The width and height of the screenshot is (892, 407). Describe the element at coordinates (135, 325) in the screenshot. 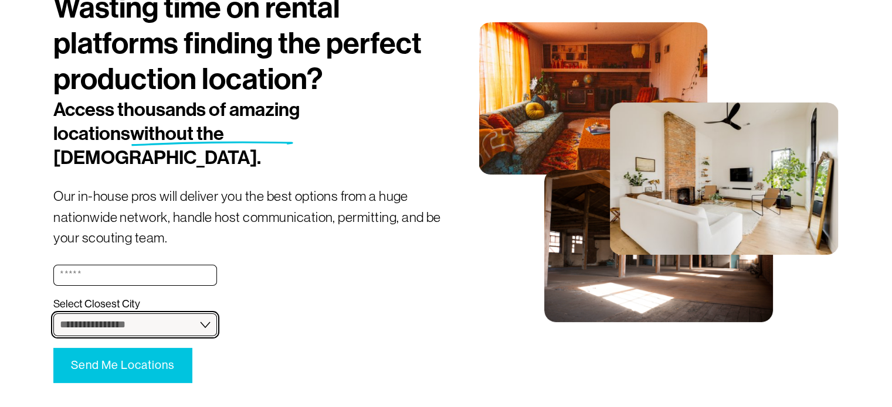

I see `select: Select Closest City` at that location.